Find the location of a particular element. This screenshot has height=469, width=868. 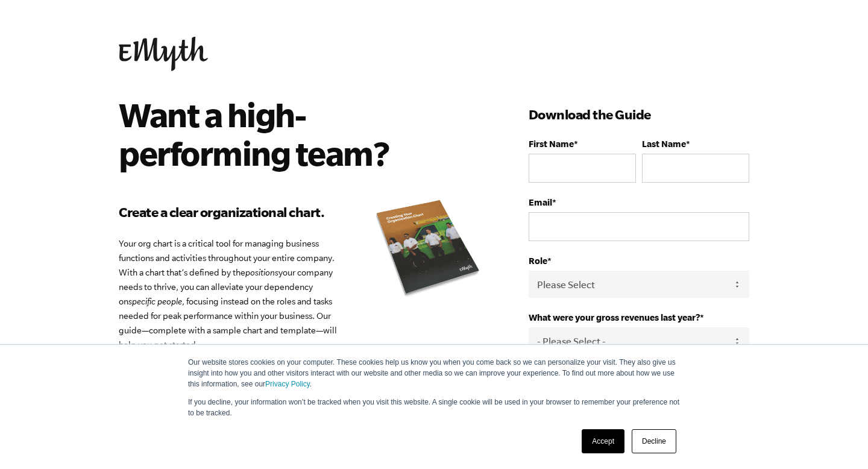

h3: Create a clear organizational chart. is located at coordinates (305, 213).